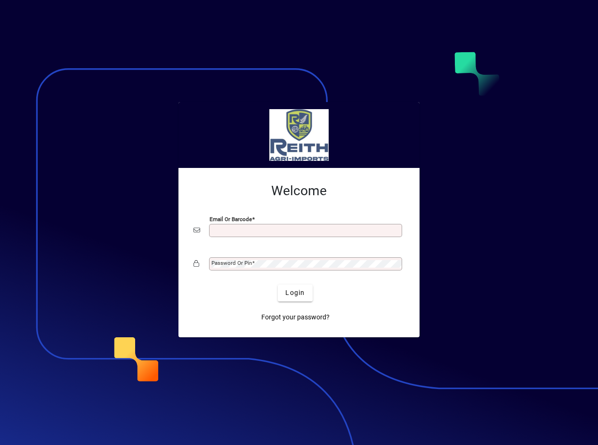  What do you see at coordinates (295, 293) in the screenshot?
I see `span: Login` at bounding box center [295, 293].